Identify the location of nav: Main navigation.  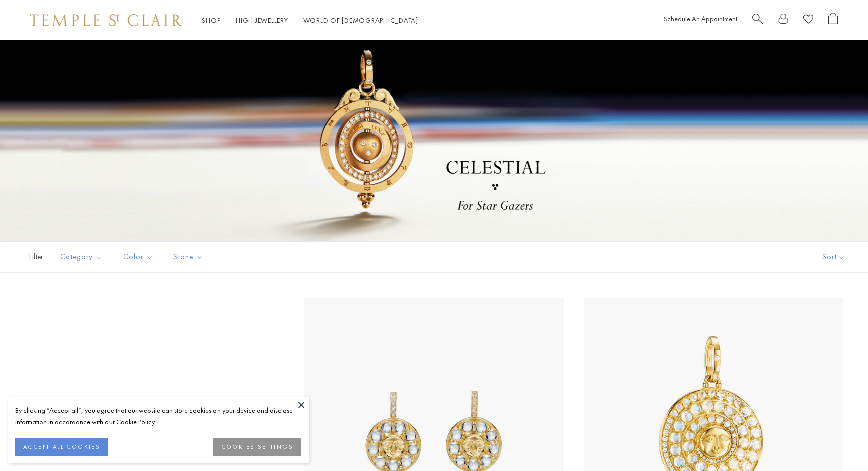
(310, 20).